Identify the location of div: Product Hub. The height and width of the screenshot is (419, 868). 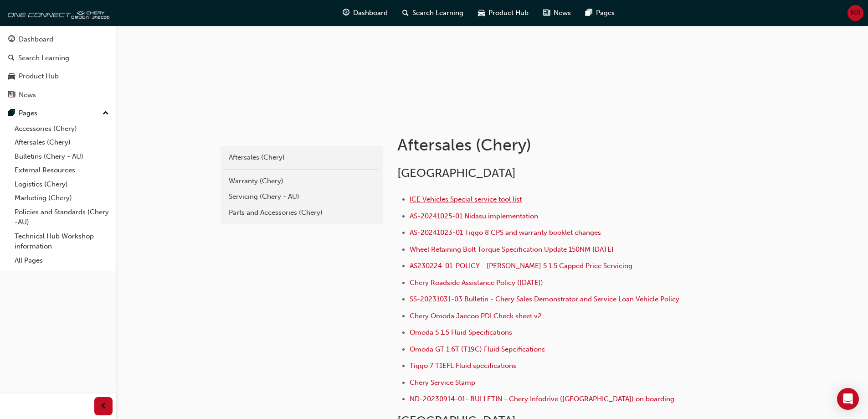
(38, 76).